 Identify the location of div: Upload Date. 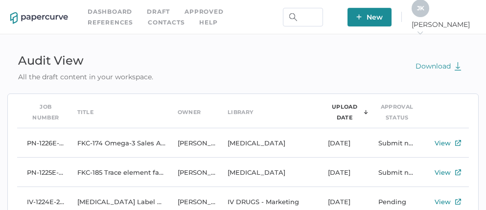
(345, 112).